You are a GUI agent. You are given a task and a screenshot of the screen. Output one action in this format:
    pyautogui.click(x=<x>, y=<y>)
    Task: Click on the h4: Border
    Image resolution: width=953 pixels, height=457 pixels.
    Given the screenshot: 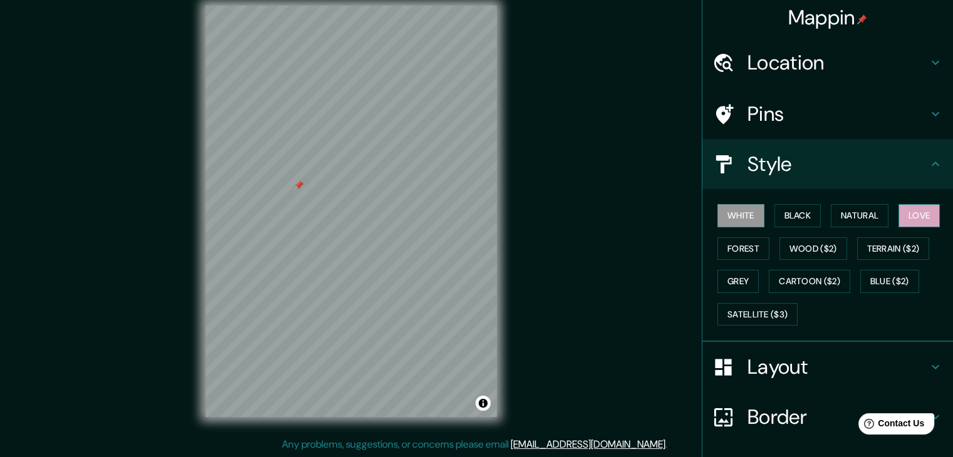 What is the action you would take?
    pyautogui.click(x=837, y=417)
    